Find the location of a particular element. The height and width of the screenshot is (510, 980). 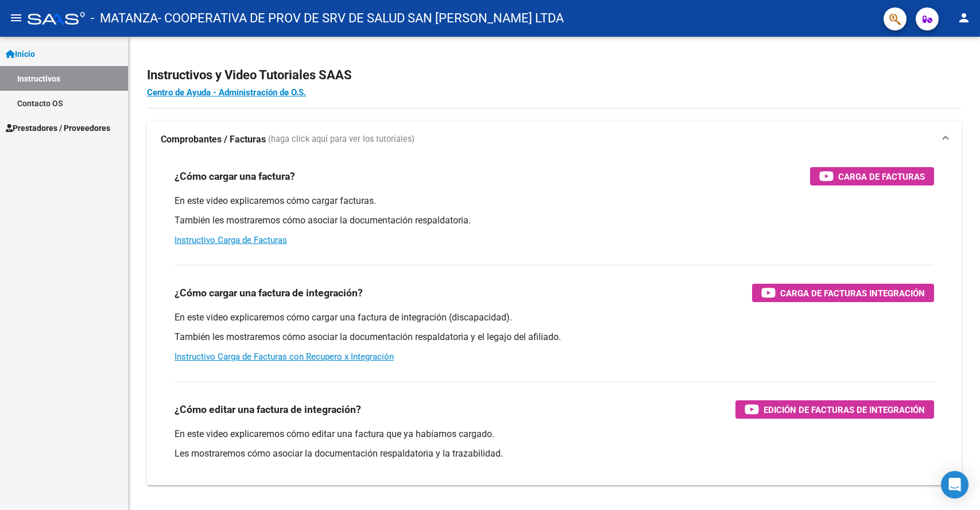

button: Carga de Facturas is located at coordinates (873, 176).